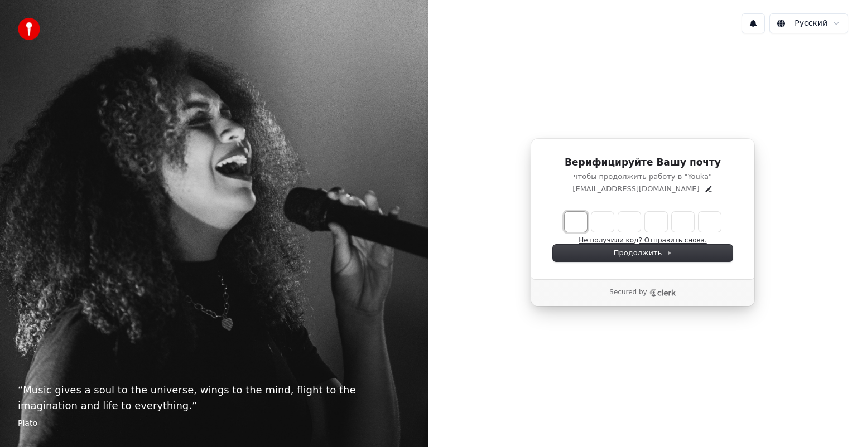 This screenshot has height=447, width=857. What do you see at coordinates (643, 177) in the screenshot?
I see `p: чтобы продолжить работу в "Youka"` at bounding box center [643, 177].